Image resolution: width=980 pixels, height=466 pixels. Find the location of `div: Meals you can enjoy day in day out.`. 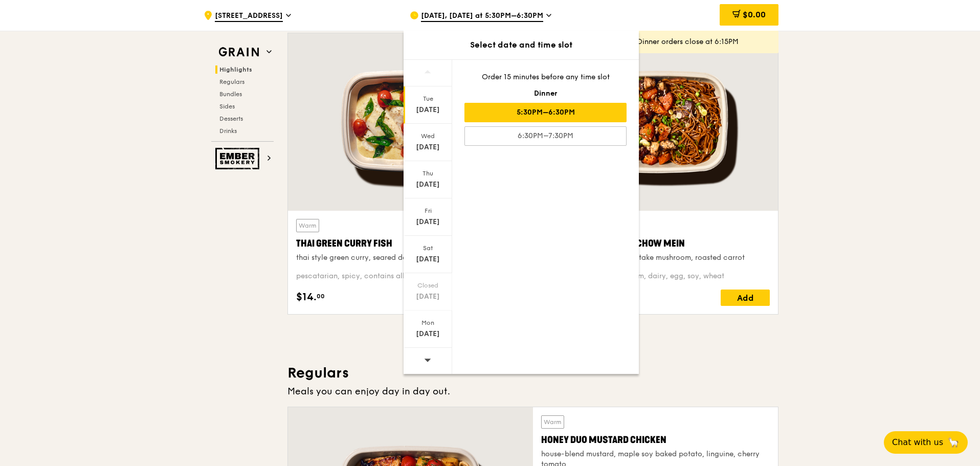

div: Meals you can enjoy day in day out. is located at coordinates (533, 391).